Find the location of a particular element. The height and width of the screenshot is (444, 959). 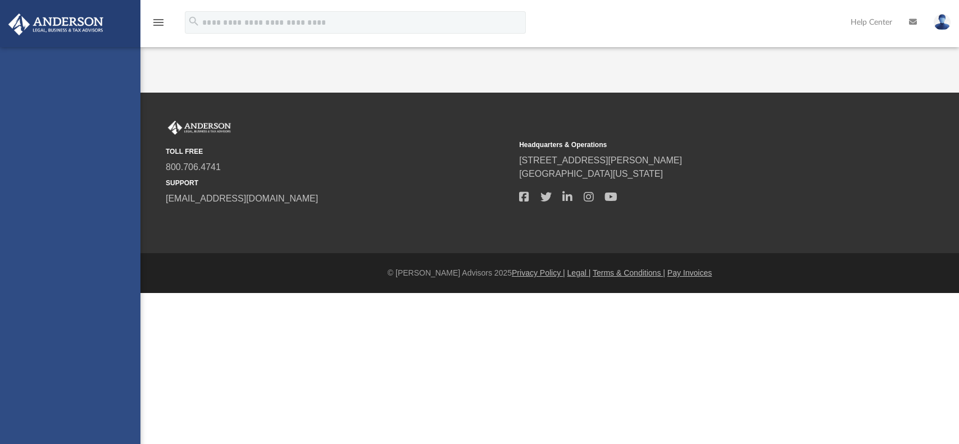

a: 800.706.4741 is located at coordinates (193, 167).